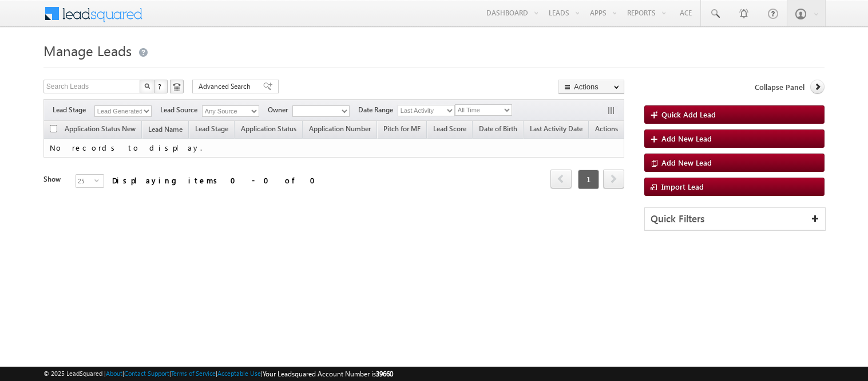 This screenshot has width=868, height=381. What do you see at coordinates (147, 373) in the screenshot?
I see `a: Contact Support` at bounding box center [147, 373].